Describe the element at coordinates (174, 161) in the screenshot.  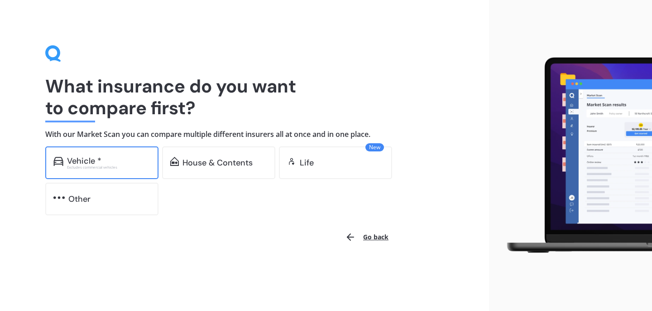
I see `img: home-and-contents.b802091223b8502ef2dd.svg` at that location.